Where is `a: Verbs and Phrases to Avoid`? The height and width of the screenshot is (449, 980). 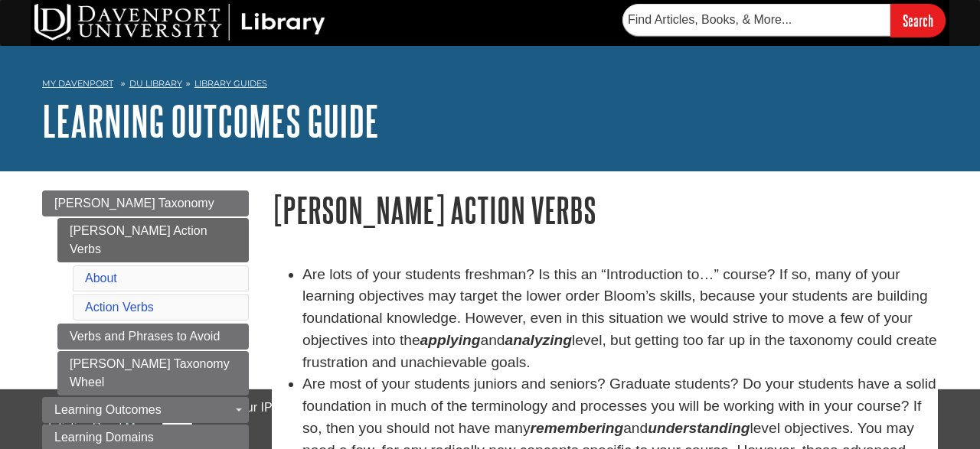 a: Verbs and Phrases to Avoid is located at coordinates (153, 337).